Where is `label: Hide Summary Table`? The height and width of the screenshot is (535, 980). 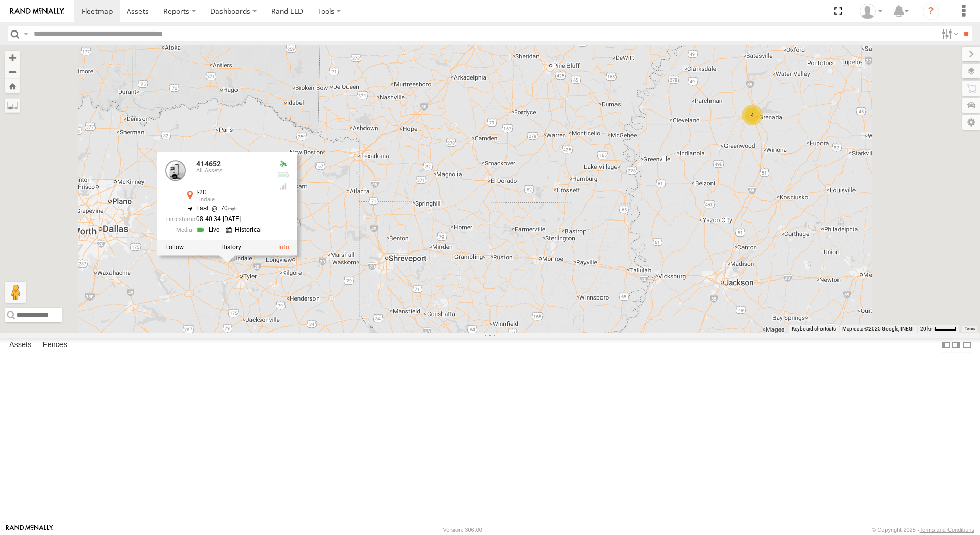 label: Hide Summary Table is located at coordinates (967, 345).